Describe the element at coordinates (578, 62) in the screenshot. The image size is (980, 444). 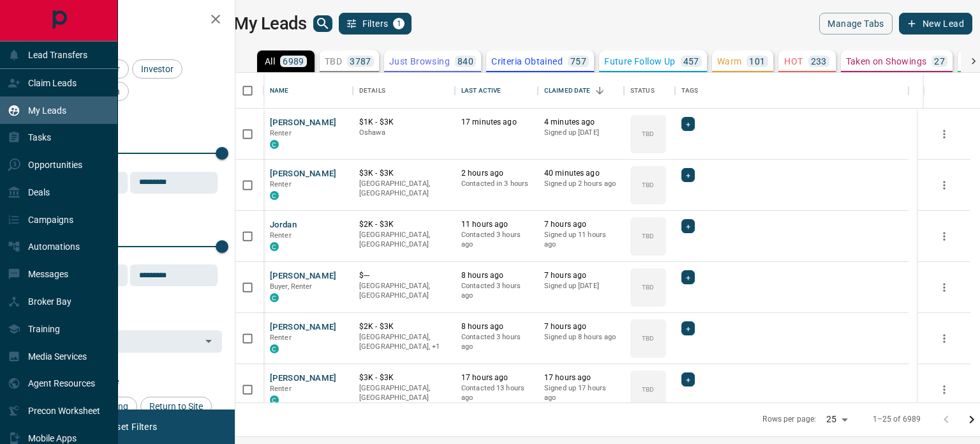
I see `p: 757` at that location.